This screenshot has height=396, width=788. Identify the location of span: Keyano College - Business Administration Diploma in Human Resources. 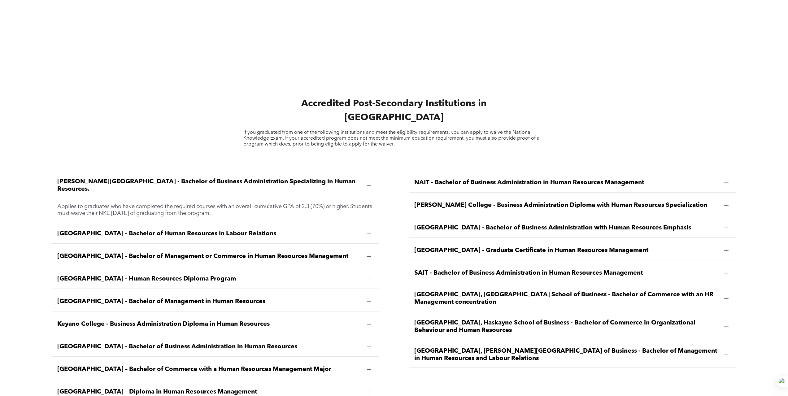
(210, 324).